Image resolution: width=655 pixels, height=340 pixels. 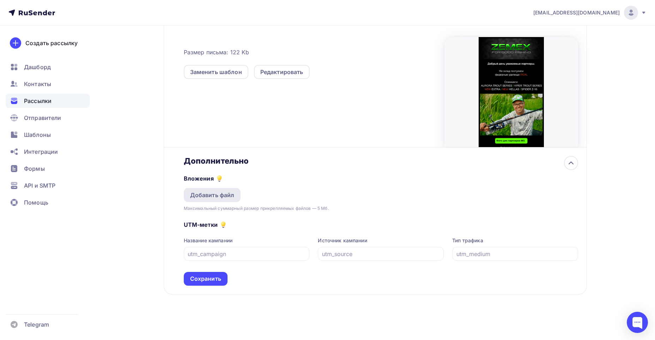 I want to click on span: API и SMTP, so click(x=40, y=186).